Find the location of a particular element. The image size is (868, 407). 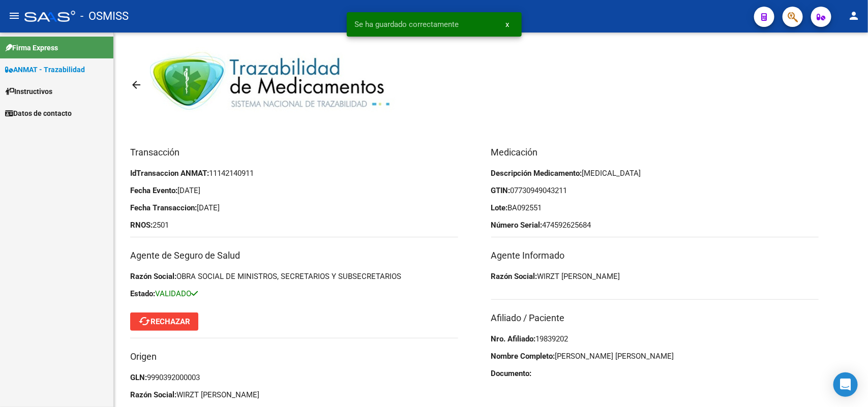

span: VALIDADO is located at coordinates (176, 294).